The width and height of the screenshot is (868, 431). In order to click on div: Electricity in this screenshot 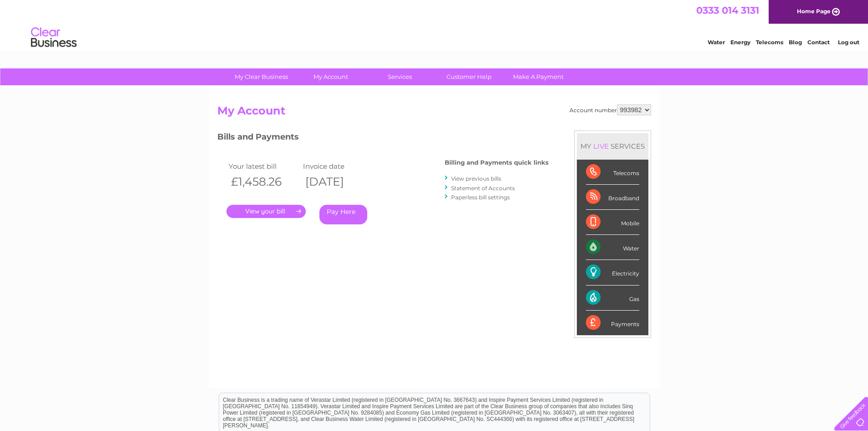, I will do `click(612, 272)`.